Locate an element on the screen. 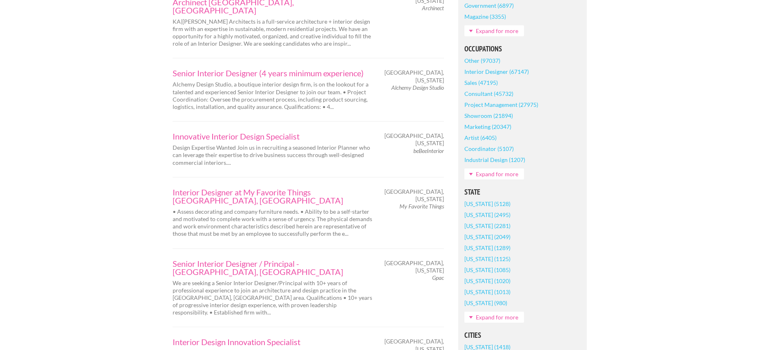 The height and width of the screenshot is (350, 759). h5: Occupations is located at coordinates (522, 49).